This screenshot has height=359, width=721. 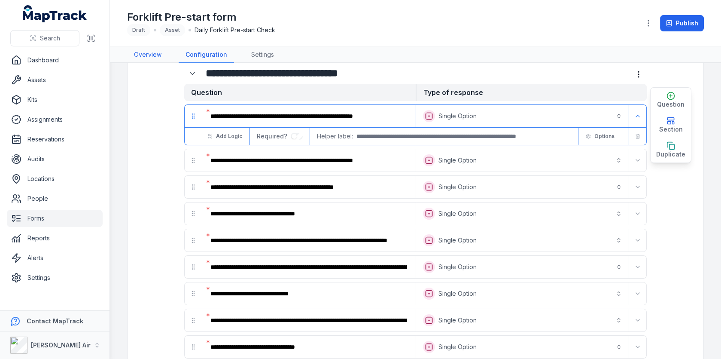 What do you see at coordinates (55, 238) in the screenshot?
I see `a: Reports` at bounding box center [55, 238].